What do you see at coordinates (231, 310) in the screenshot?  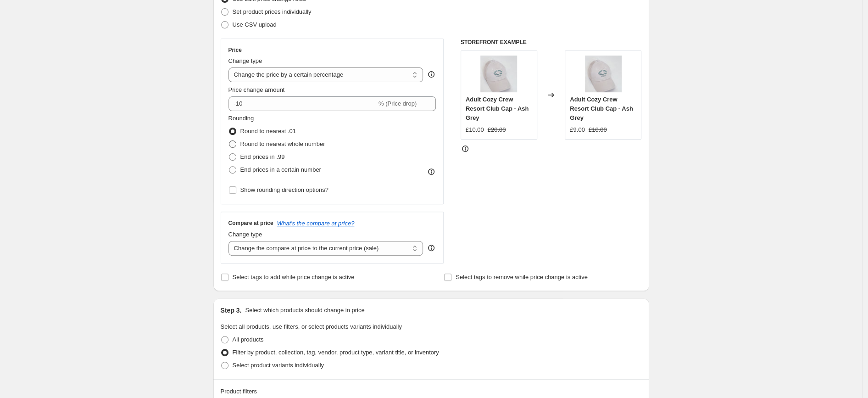 I see `h2: Step 3.` at bounding box center [231, 310].